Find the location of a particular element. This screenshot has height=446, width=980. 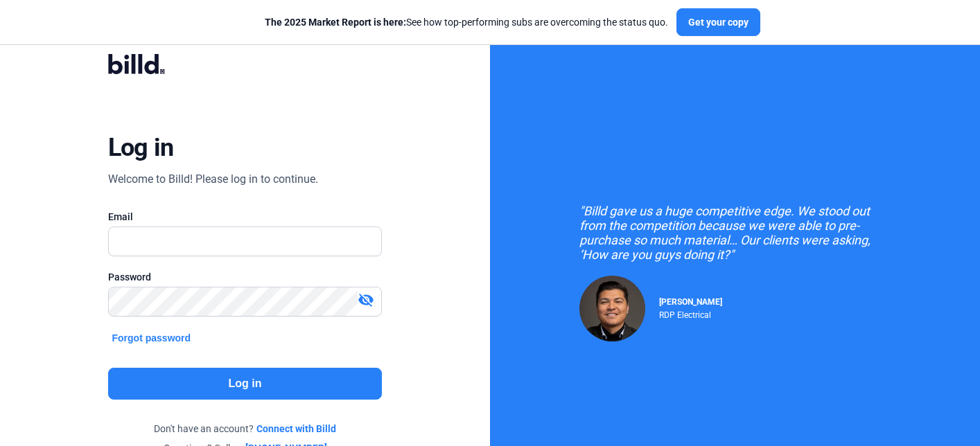

div: Log in is located at coordinates (141, 148).